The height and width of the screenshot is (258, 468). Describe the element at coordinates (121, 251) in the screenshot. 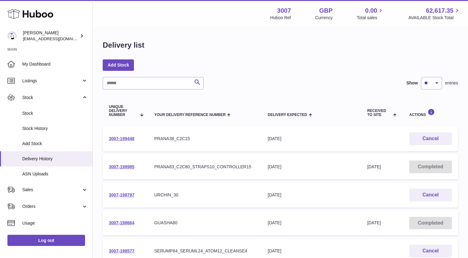

I see `a: 3007-198577` at that location.